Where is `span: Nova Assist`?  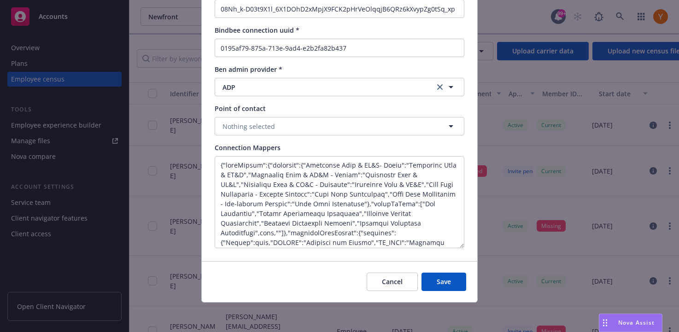
span: Nova Assist is located at coordinates (637, 323).